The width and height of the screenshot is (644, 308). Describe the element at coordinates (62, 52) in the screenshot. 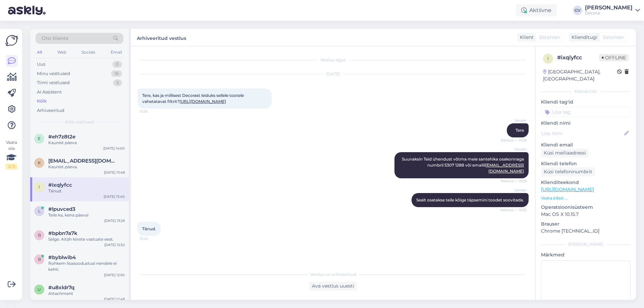

I see `div: Web` at that location.